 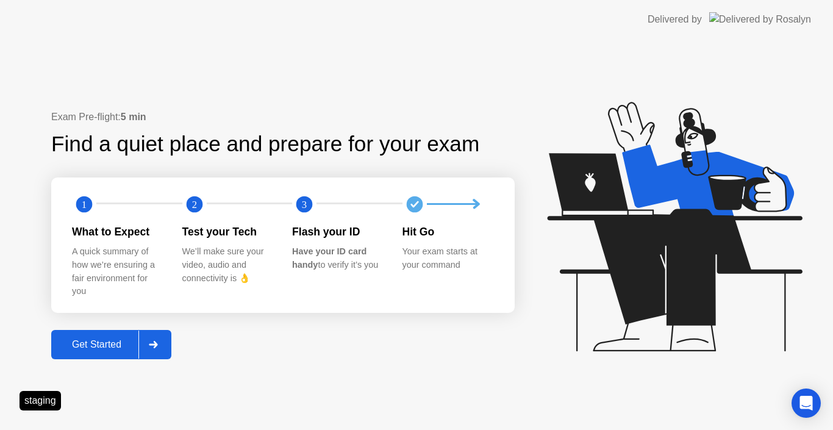 I want to click on img: Delivered by Rosalyn, so click(x=760, y=19).